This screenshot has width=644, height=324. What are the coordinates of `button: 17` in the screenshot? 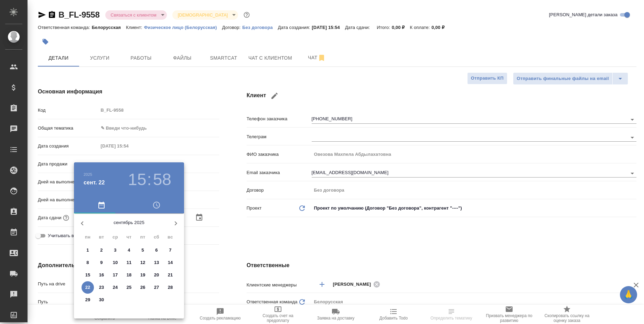 It's located at (115, 275).